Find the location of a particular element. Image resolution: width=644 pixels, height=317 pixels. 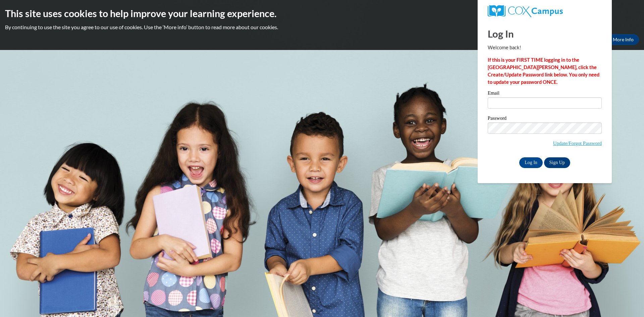

p: By continuing to use the site you agree to our use of cookies. Use the ‘More info’ button to read... is located at coordinates (322, 27).